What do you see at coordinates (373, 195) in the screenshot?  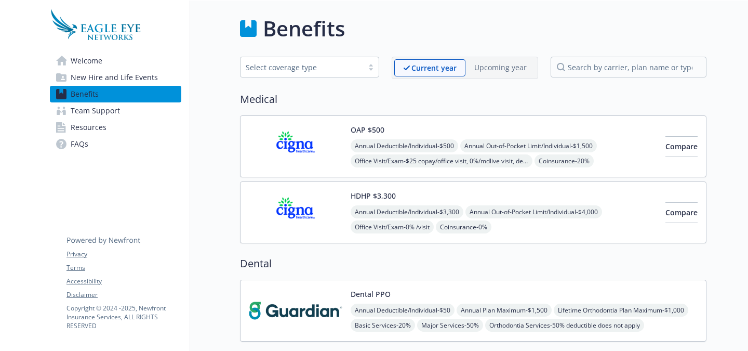 I see `button: HDHP $3,300` at bounding box center [373, 195].